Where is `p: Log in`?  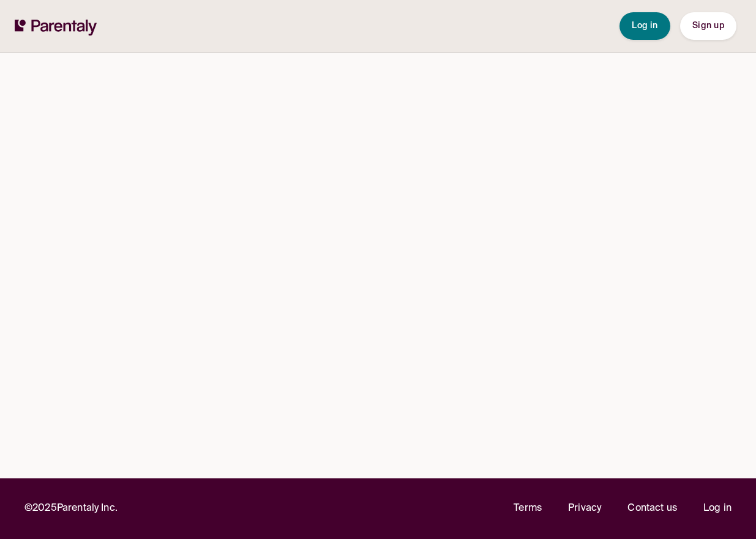 p: Log in is located at coordinates (717, 508).